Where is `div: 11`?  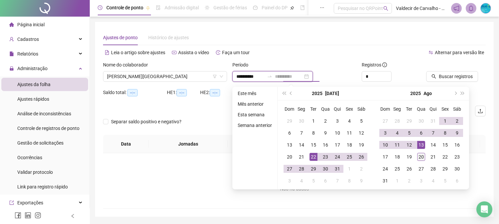
div: 11 is located at coordinates (397, 145).